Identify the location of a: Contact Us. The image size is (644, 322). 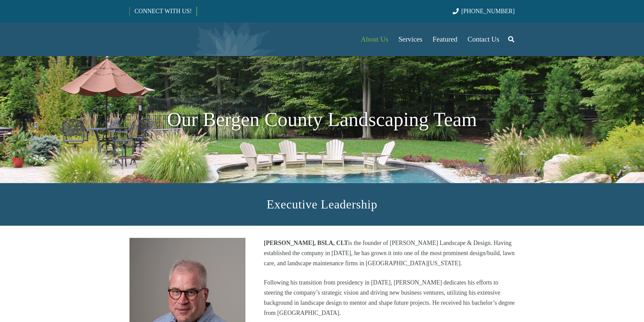
(484, 39).